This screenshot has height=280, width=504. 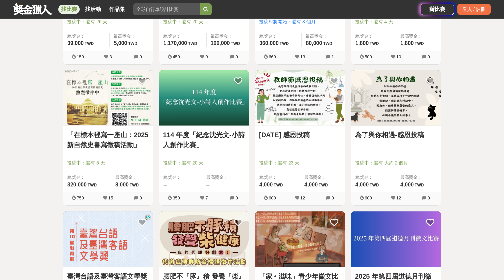 I want to click on span: 9, so click(x=206, y=57).